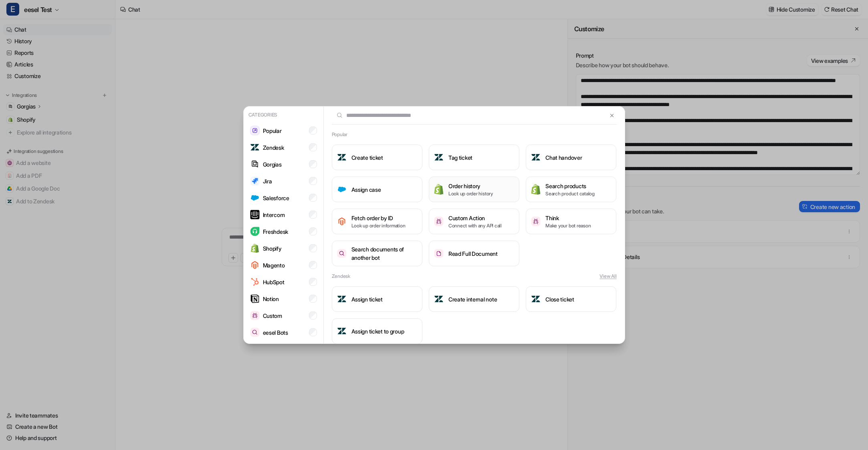 The height and width of the screenshot is (450, 868). Describe the element at coordinates (342, 221) in the screenshot. I see `img: Fetch order by ID` at that location.